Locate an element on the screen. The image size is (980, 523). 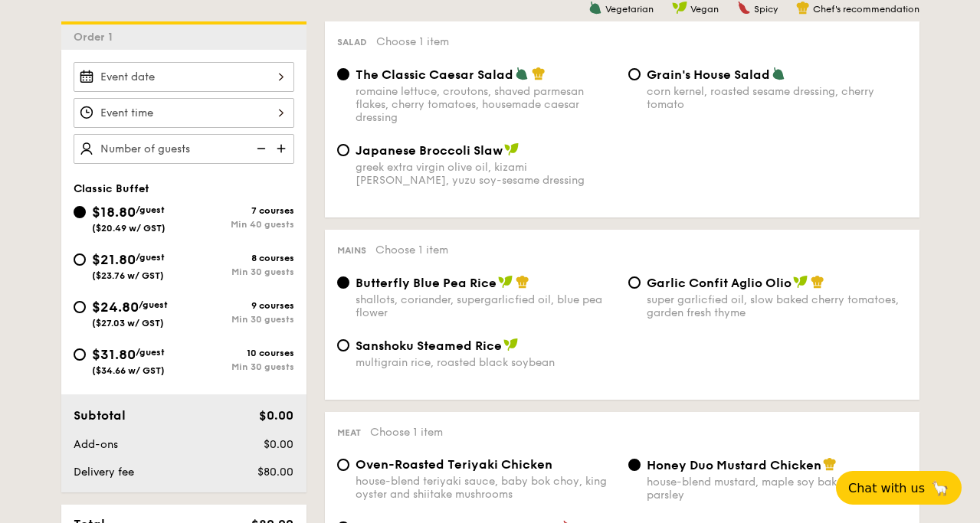
span: $24.80 is located at coordinates (115, 307).